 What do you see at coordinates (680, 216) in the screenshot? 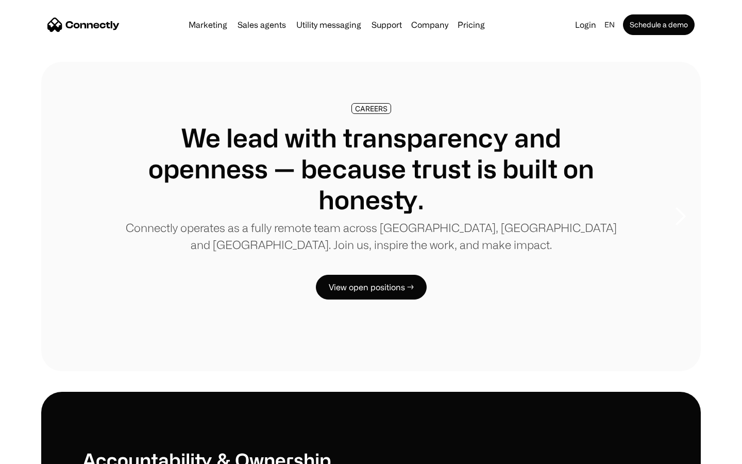
I see `div: next slide` at bounding box center [680, 216].